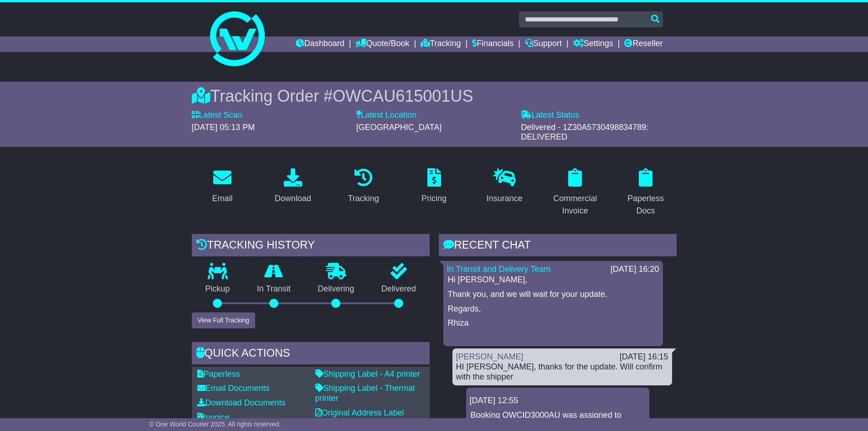 The image size is (868, 431). What do you see at coordinates (222, 198) in the screenshot?
I see `div: Email` at bounding box center [222, 198].